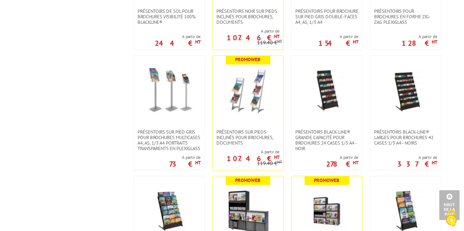 Image resolution: width=464 pixels, height=231 pixels. What do you see at coordinates (449, 205) in the screenshot?
I see `a: Haut de la page` at bounding box center [449, 205].